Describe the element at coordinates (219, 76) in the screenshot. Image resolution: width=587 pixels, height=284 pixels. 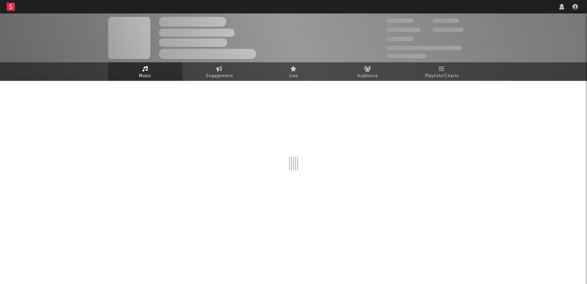
I see `span: Engagement` at that location.